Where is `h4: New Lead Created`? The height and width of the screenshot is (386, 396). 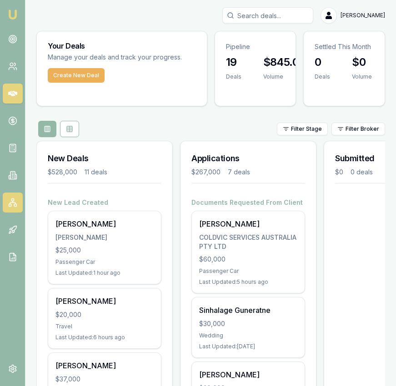 h4: New Lead Created is located at coordinates (105, 203).